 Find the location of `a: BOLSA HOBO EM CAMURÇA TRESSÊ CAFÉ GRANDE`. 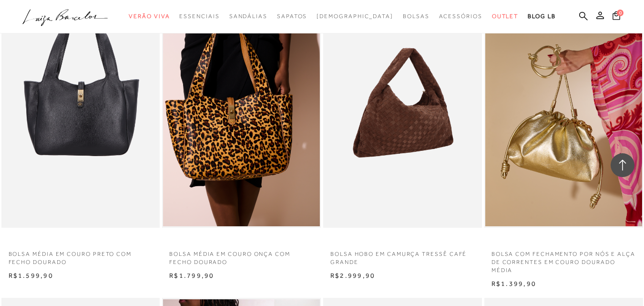

a: BOLSA HOBO EM CAMURÇA TRESSÊ CAFÉ GRANDE is located at coordinates (402, 255).